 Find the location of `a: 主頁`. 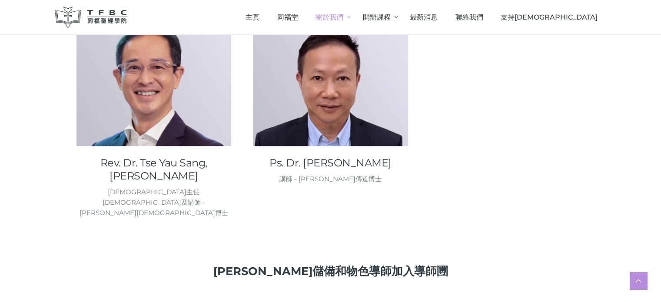

a: 主頁 is located at coordinates (253, 17).